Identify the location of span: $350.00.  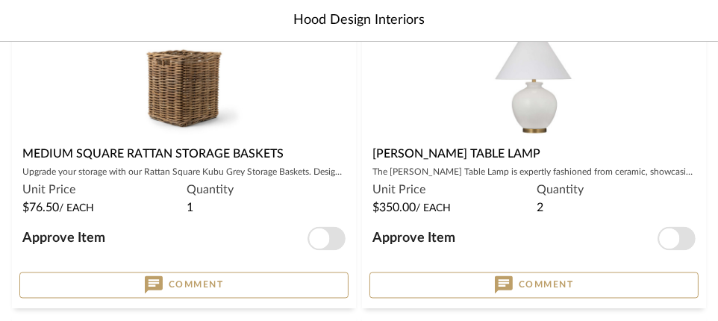
(394, 208).